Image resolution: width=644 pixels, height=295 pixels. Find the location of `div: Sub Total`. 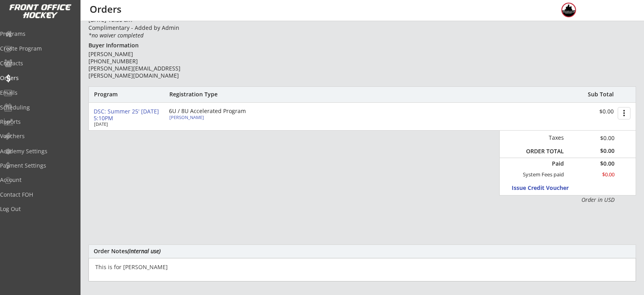

div: Sub Total is located at coordinates (596, 94).